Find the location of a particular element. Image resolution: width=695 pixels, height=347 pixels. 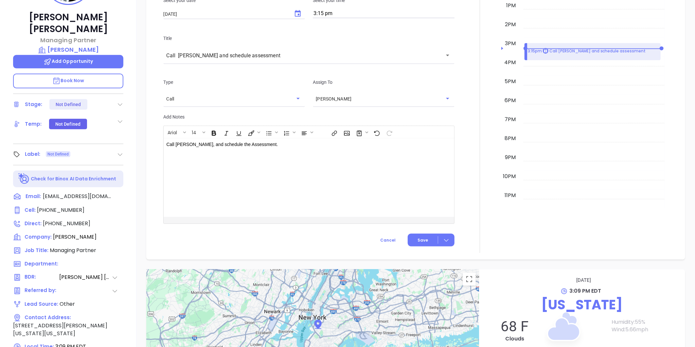

div: 10pm is located at coordinates (509, 176).